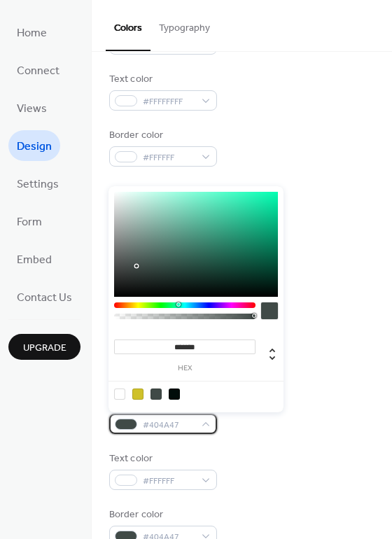 The width and height of the screenshot is (392, 539). What do you see at coordinates (31, 109) in the screenshot?
I see `span: Views` at bounding box center [31, 109].